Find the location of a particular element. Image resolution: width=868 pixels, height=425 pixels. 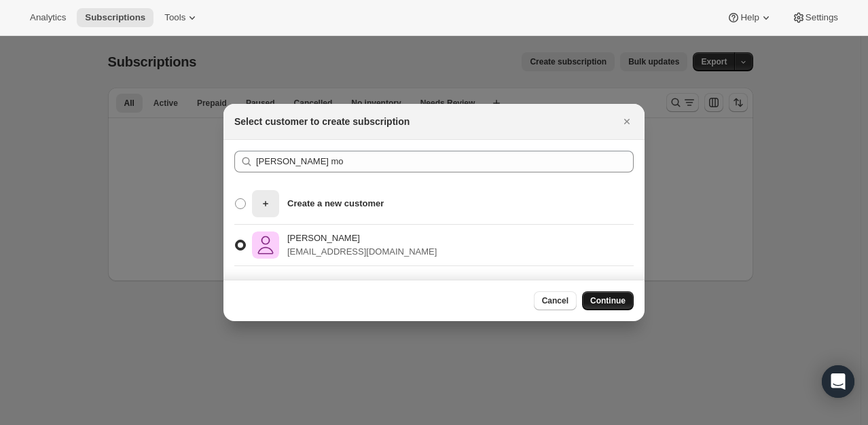

button: Analytics is located at coordinates (48, 18).